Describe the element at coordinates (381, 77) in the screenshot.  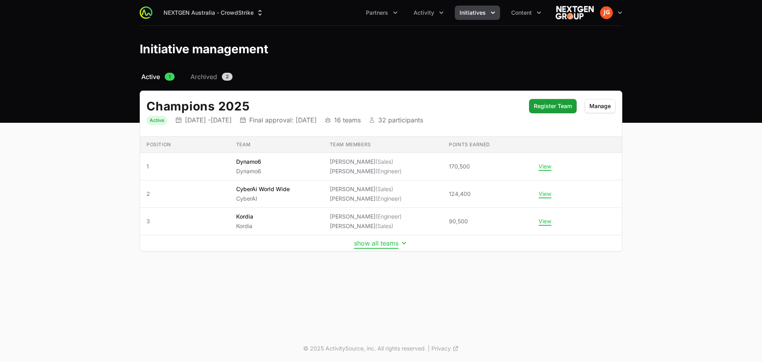
I see `nav: Initiative activity log navigation` at that location.